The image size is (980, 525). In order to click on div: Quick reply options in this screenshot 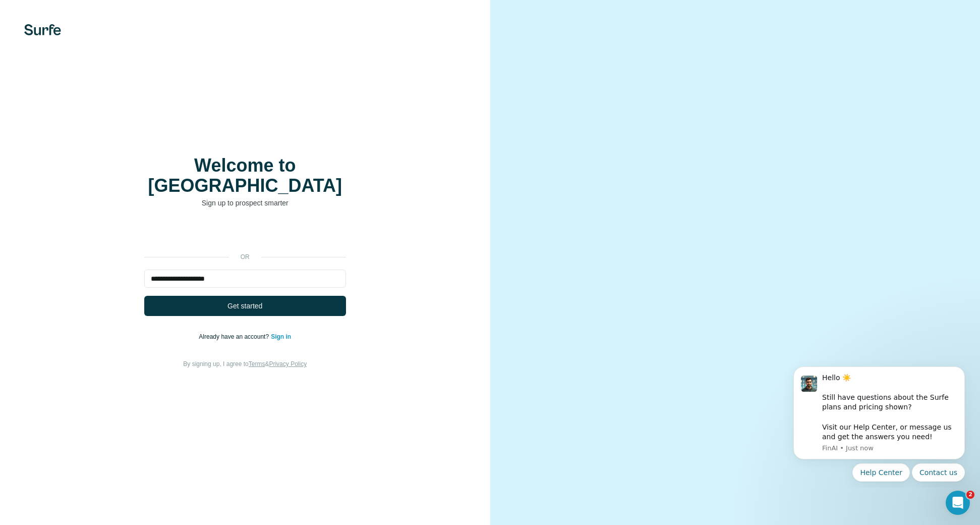, I will do `click(101, 115)`.